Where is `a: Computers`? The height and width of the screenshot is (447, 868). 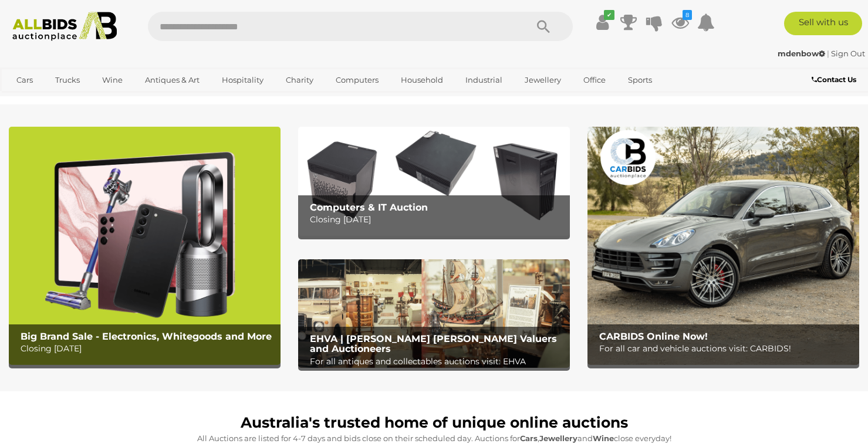 a: Computers is located at coordinates (357, 80).